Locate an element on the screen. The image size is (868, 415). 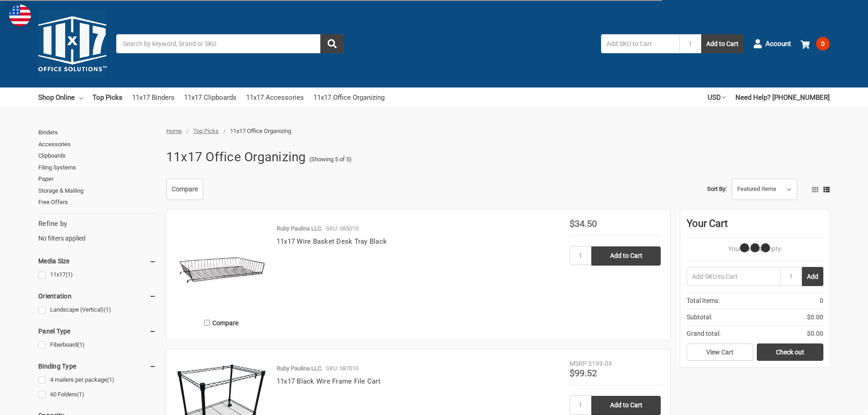
a: Filing Systems is located at coordinates (97, 168).